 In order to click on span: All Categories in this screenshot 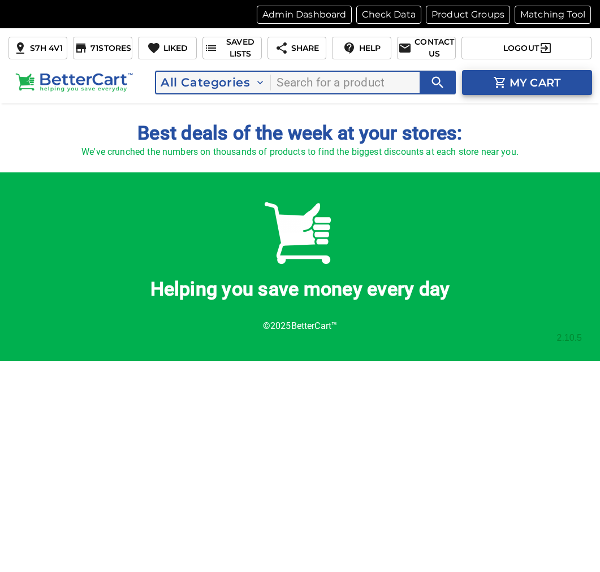, I will do `click(212, 83)`.